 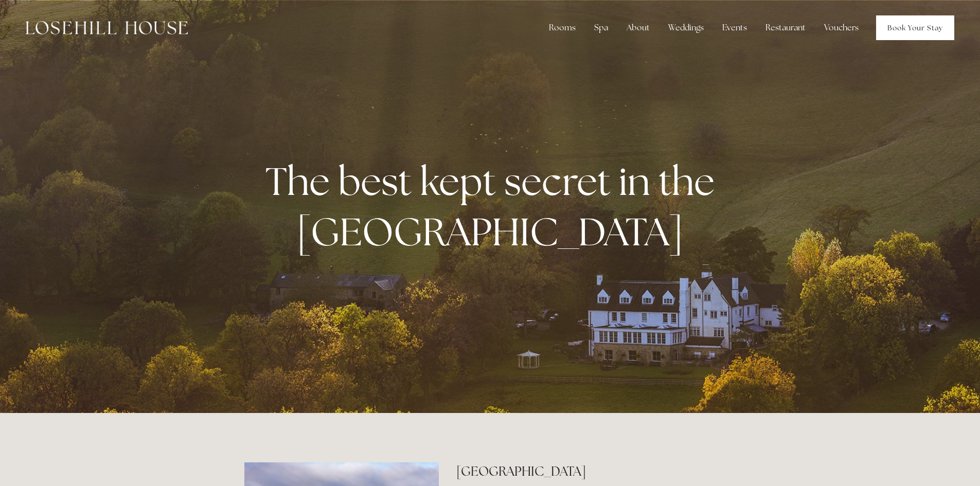 What do you see at coordinates (915, 28) in the screenshot?
I see `a: Book Your Stay` at bounding box center [915, 28].